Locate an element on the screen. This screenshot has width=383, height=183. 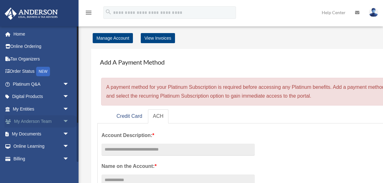
label: Account Description: is located at coordinates (178, 135).